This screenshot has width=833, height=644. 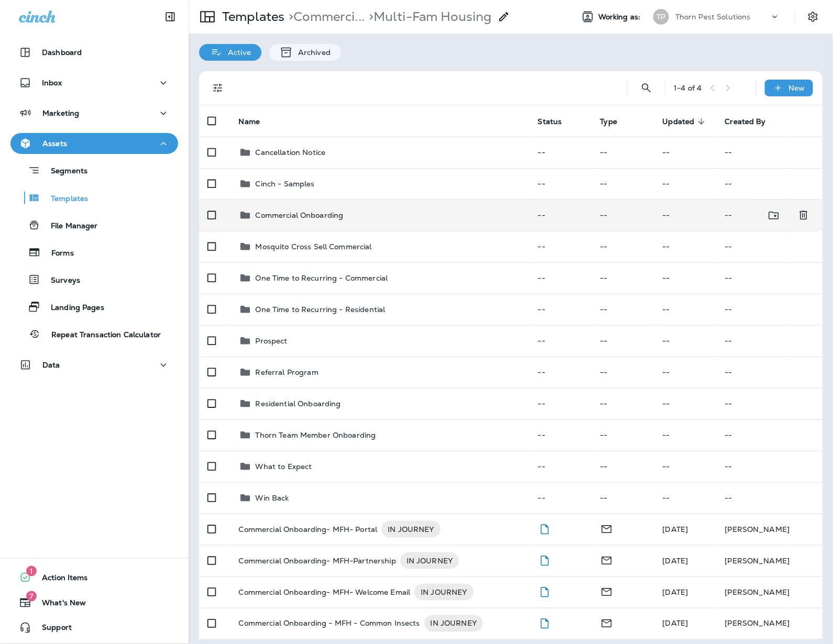 I want to click on span: What's New, so click(x=59, y=605).